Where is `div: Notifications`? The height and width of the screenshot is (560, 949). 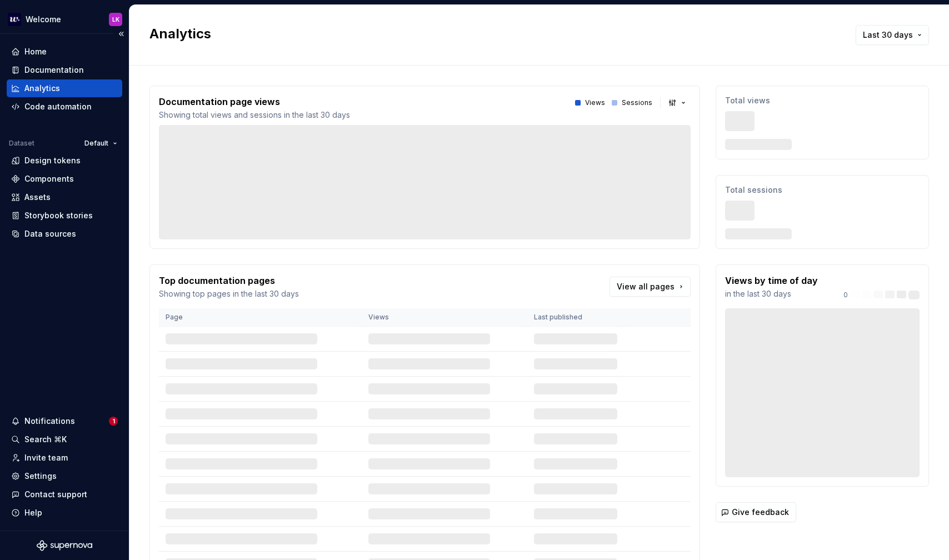 div: Notifications is located at coordinates (49, 421).